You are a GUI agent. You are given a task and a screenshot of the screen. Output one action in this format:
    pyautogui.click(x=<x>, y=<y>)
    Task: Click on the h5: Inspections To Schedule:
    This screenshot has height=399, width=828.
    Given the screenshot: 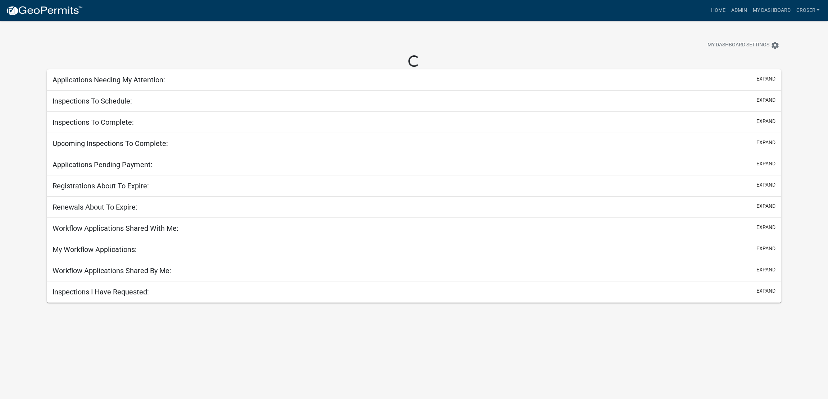 What is the action you would take?
    pyautogui.click(x=92, y=101)
    